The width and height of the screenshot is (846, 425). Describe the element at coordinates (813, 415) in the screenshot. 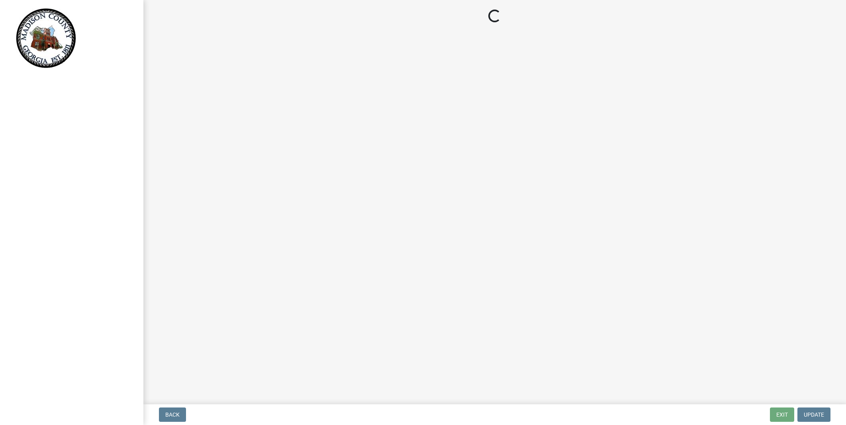

I see `span: Update` at that location.